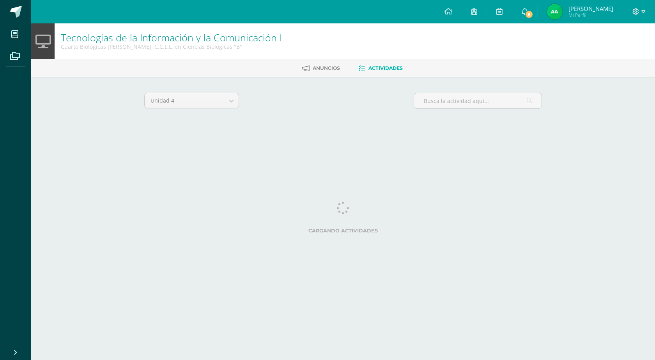  Describe the element at coordinates (321, 68) in the screenshot. I see `a: Anuncios` at that location.